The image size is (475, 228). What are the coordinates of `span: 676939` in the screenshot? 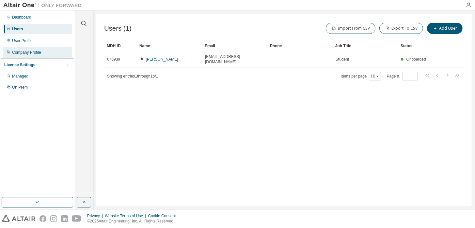 It's located at (114, 59).